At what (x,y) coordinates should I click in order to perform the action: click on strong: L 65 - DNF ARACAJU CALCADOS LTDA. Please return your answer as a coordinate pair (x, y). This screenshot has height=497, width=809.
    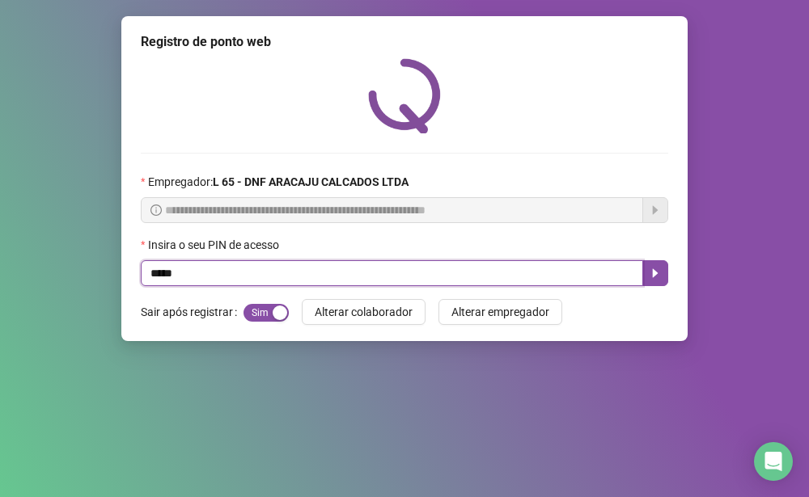
    Looking at the image, I should click on (311, 182).